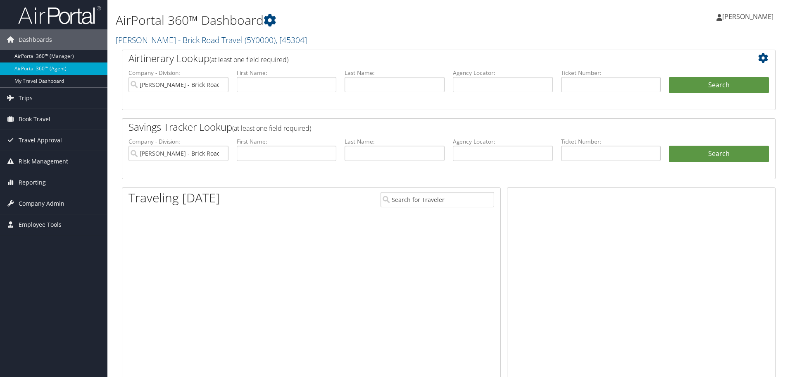 The width and height of the screenshot is (790, 377). Describe the element at coordinates (437, 199) in the screenshot. I see `input: Search for Traveler` at that location.